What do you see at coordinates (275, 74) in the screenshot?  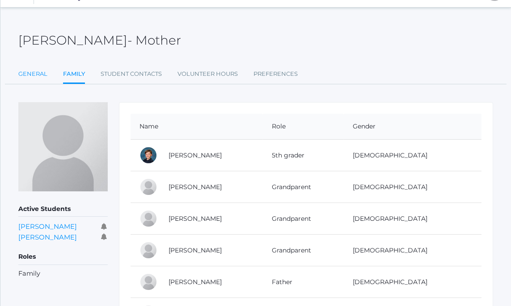 I see `a: Preferences` at bounding box center [275, 74].